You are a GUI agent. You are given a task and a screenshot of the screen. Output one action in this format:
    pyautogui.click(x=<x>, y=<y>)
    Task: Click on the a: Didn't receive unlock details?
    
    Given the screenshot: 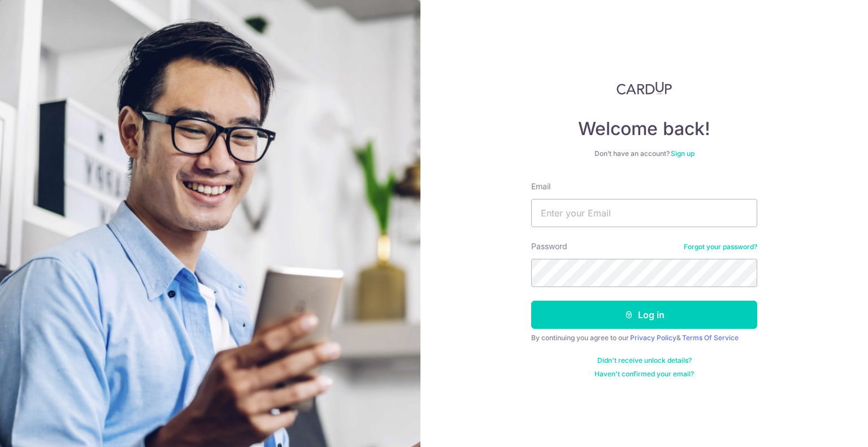 What is the action you would take?
    pyautogui.click(x=645, y=360)
    